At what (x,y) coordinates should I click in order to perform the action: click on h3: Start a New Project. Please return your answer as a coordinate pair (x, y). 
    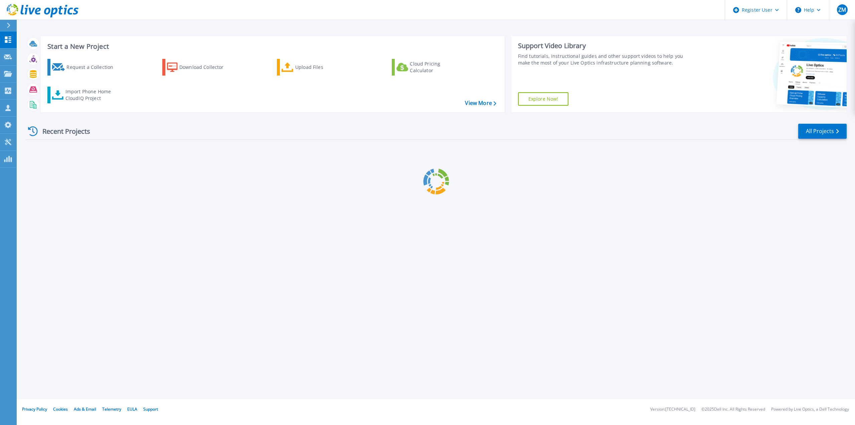
    Looking at the image, I should click on (272, 46).